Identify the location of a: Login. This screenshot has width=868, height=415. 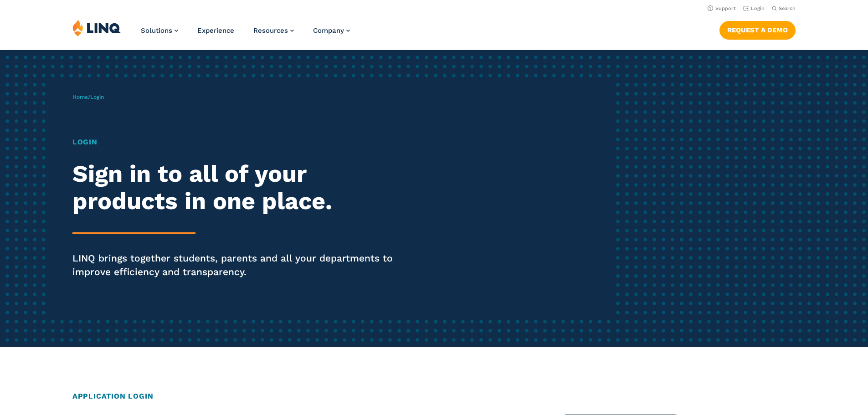
(754, 8).